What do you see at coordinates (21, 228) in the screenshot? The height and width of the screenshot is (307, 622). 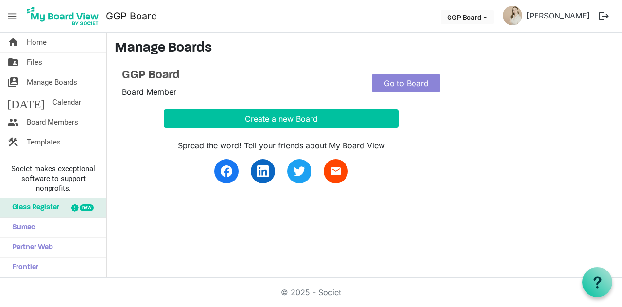 I see `span: Sumac` at bounding box center [21, 228].